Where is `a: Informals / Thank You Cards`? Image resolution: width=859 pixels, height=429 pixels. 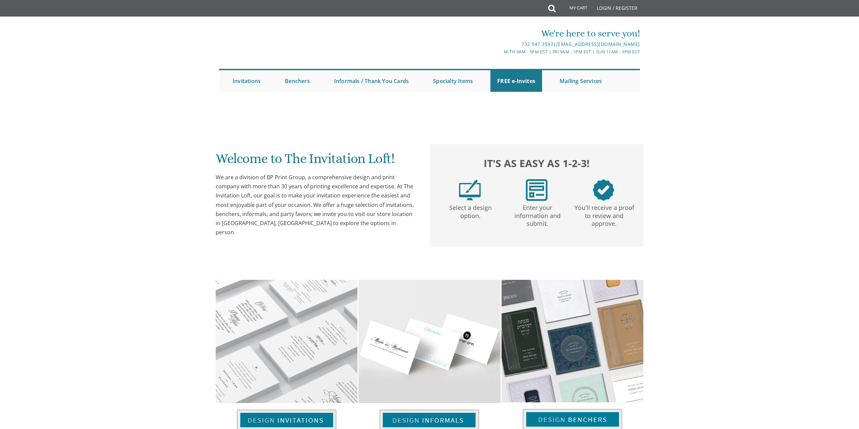
a: Informals / Thank You Cards is located at coordinates (371, 81).